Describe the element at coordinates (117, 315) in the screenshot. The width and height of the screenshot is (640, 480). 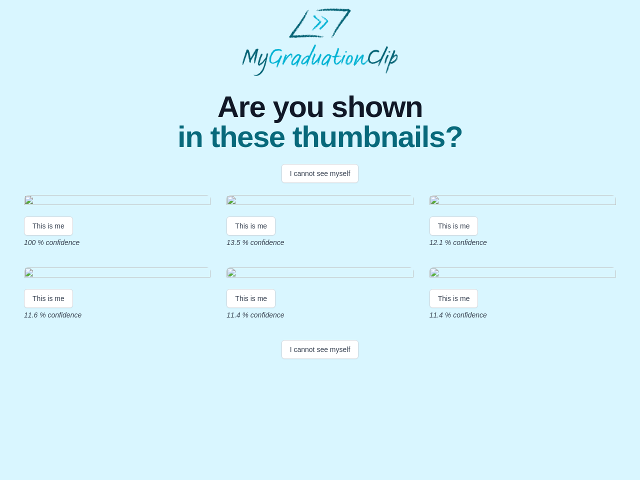
I see `p: 11.6 % confidence` at that location.